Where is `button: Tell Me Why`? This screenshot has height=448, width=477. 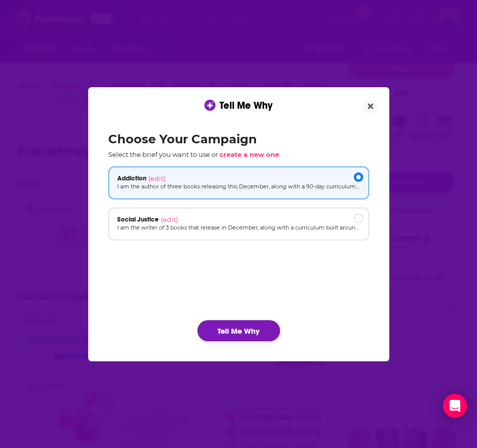 button: Tell Me Why is located at coordinates (239, 331).